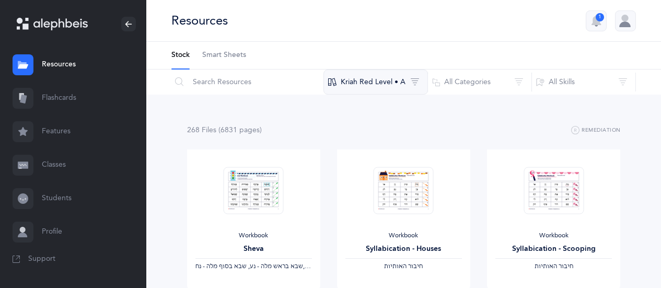 This screenshot has width=661, height=288. Describe the element at coordinates (42, 259) in the screenshot. I see `span: Support` at that location.